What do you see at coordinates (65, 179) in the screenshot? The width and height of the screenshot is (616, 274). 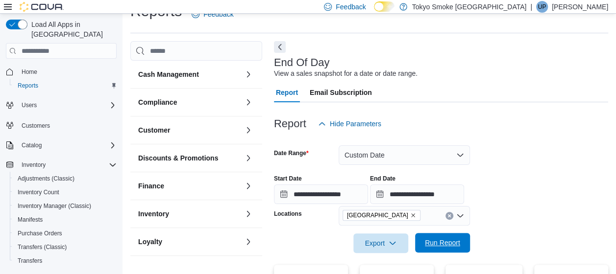 I see `button: Adjustments (Classic)` at bounding box center [65, 179].